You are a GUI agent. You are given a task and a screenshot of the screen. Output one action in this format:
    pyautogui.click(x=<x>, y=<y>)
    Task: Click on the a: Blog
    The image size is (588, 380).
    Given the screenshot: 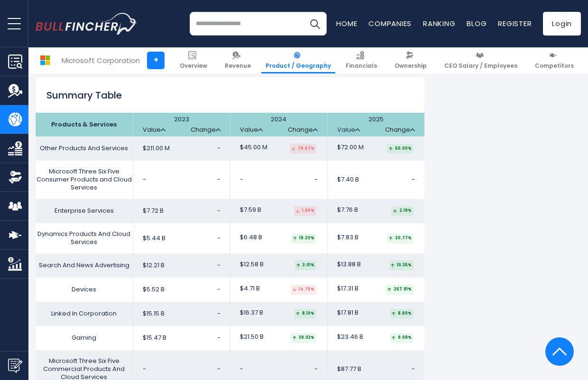 What is the action you would take?
    pyautogui.click(x=477, y=23)
    